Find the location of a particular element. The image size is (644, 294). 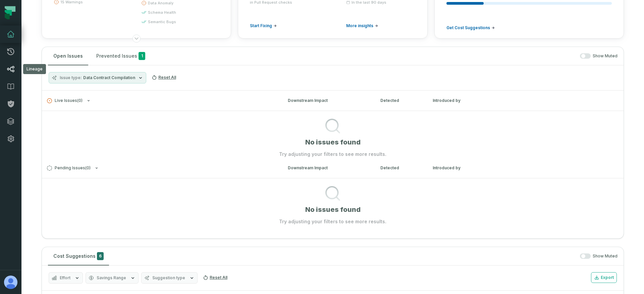

button: Live Issues(0) is located at coordinates (161, 101).